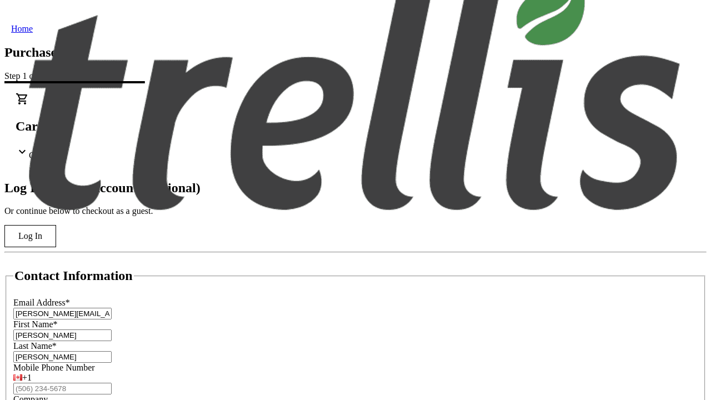 The height and width of the screenshot is (400, 711). What do you see at coordinates (30, 236) in the screenshot?
I see `button: Log In` at bounding box center [30, 236].